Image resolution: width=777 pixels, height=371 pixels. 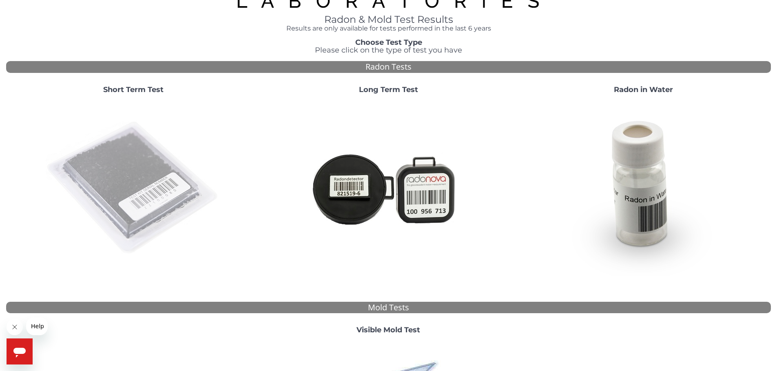 What do you see at coordinates (388, 90) in the screenshot?
I see `strong: Long Term Test` at bounding box center [388, 90].